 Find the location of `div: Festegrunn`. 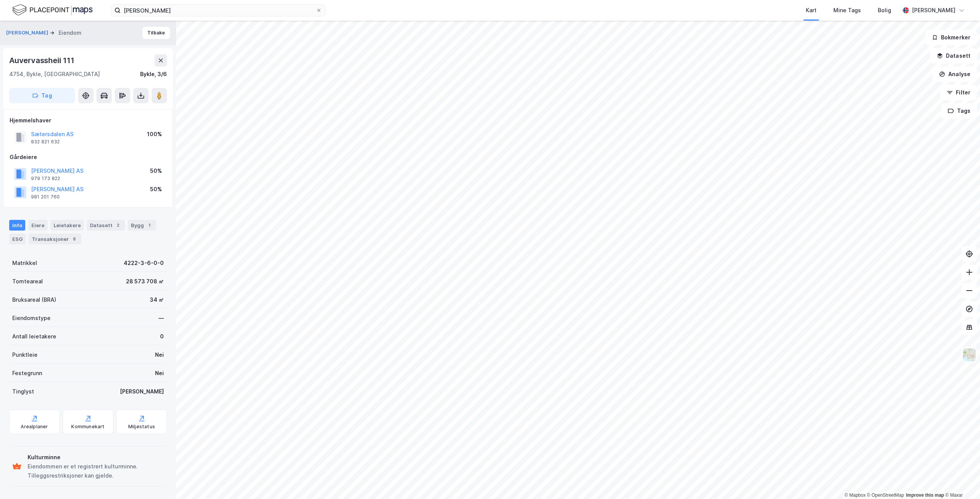

div: Festegrunn is located at coordinates (27, 373).